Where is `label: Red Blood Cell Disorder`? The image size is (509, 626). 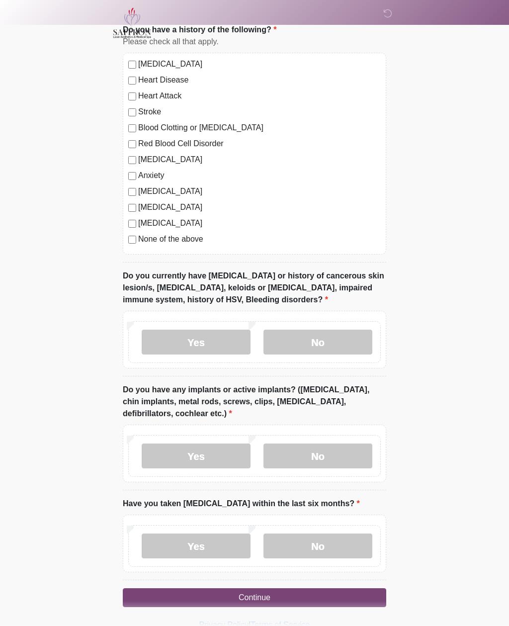
label: Red Blood Cell Disorder is located at coordinates (259, 144).